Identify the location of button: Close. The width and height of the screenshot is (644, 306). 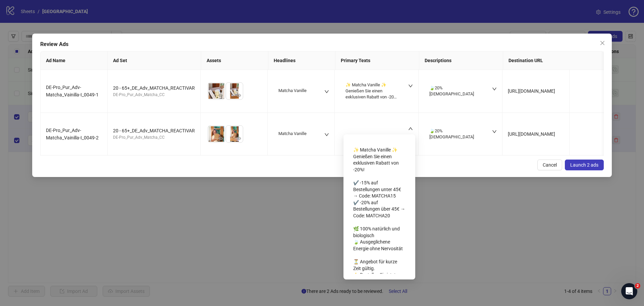
(602, 43).